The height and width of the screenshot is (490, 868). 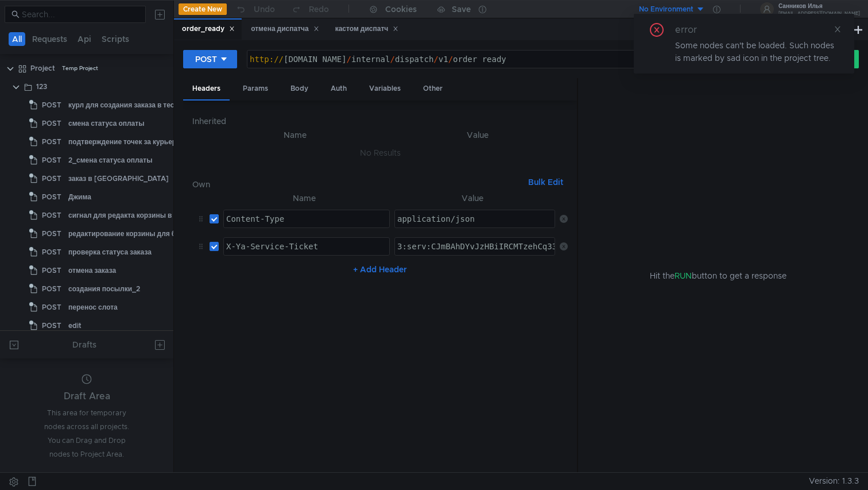 I want to click on div: перенос слота, so click(x=93, y=307).